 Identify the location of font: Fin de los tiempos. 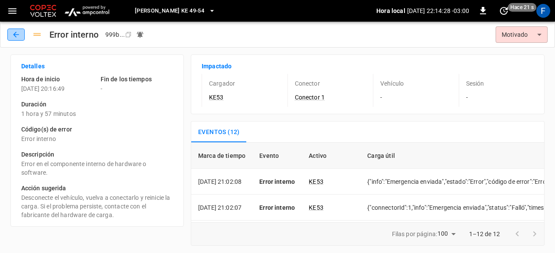
(126, 79).